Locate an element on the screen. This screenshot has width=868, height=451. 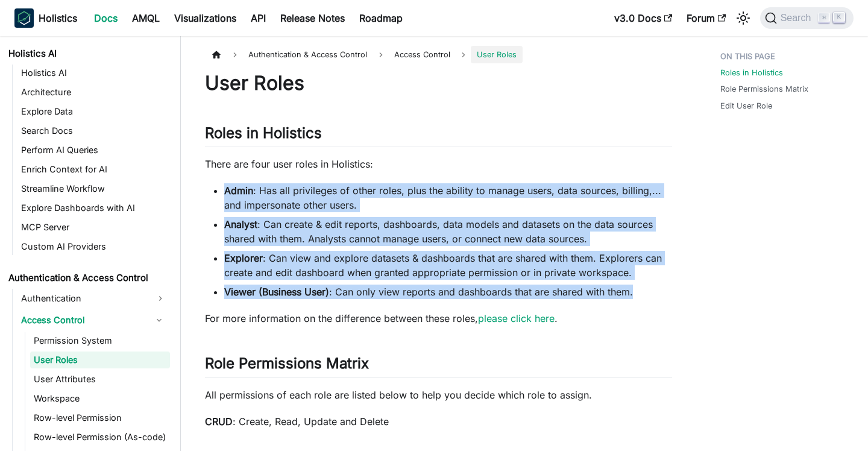
p: All permissions of each role are listed below to help you decide which role to assign. is located at coordinates (439, 395).